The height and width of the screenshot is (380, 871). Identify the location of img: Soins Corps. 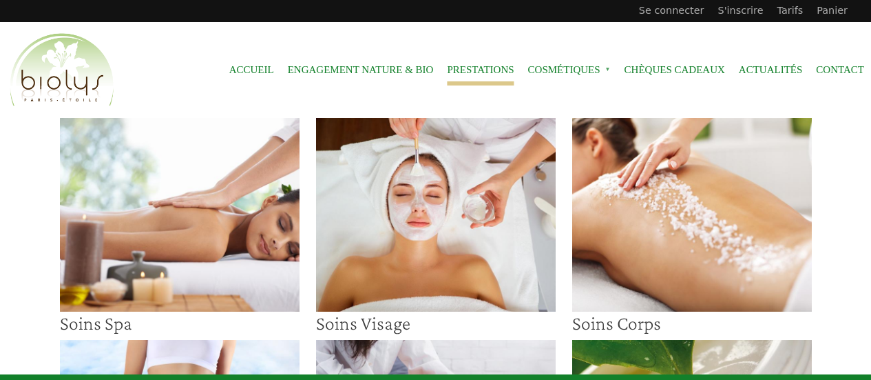
(692, 214).